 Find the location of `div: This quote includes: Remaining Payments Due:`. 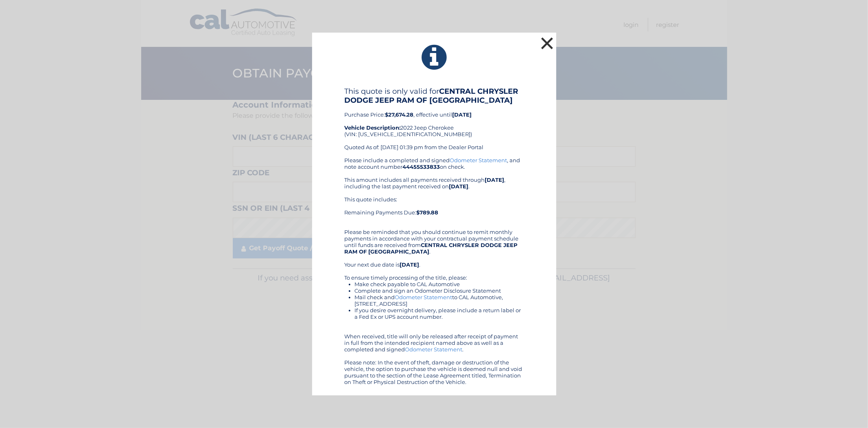

div: This quote includes: Remaining Payments Due: is located at coordinates (434, 209).